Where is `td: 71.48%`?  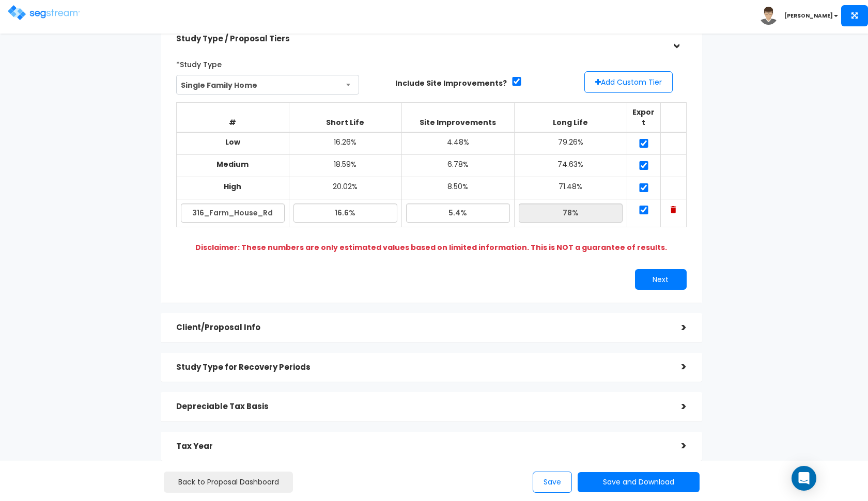 td: 71.48% is located at coordinates (570, 188).